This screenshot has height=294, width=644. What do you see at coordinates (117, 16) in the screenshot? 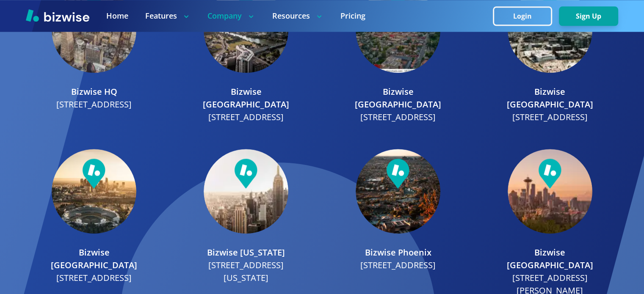
I see `a: Home` at bounding box center [117, 16].